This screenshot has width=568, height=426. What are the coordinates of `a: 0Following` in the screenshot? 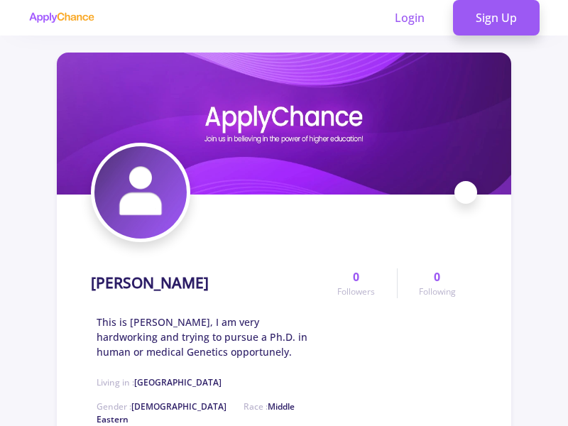 It's located at (437, 283).